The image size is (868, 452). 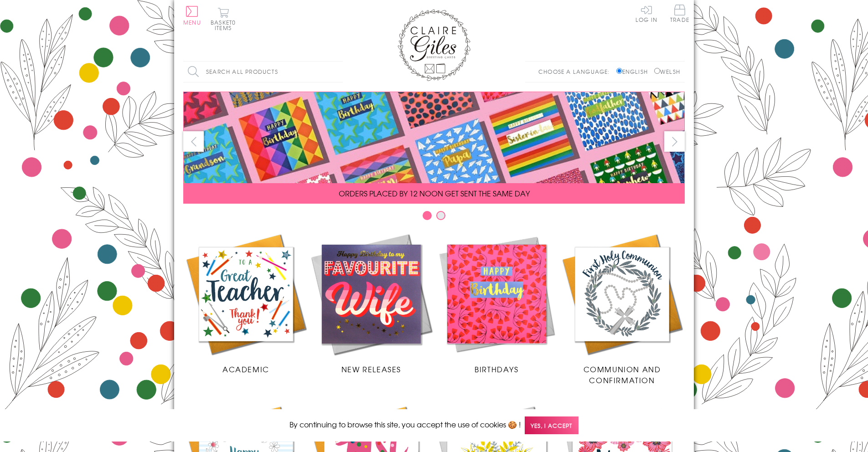 What do you see at coordinates (667, 71) in the screenshot?
I see `label: Welsh` at bounding box center [667, 71].